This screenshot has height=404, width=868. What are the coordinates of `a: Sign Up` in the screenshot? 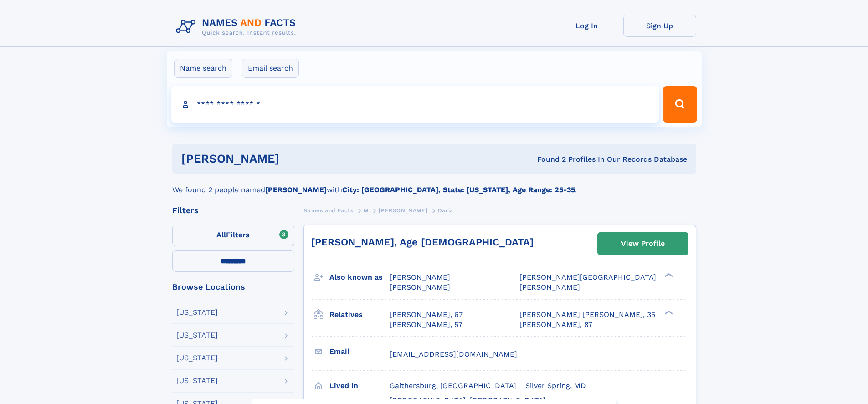 It's located at (660, 25).